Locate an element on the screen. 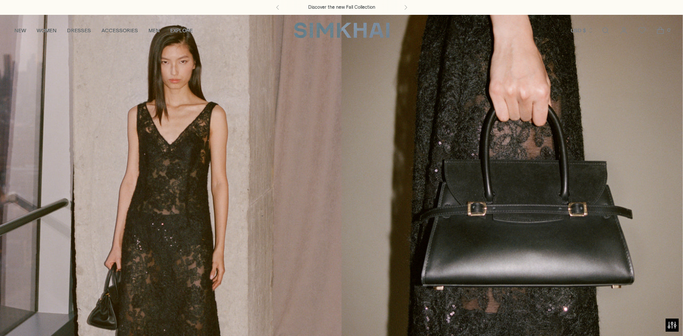 The image size is (683, 336). a: ACCESSORIES is located at coordinates (120, 30).